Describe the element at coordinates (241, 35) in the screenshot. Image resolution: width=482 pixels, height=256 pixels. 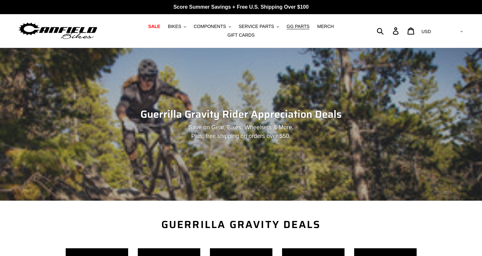
I see `a: GIFT CARDS` at that location.